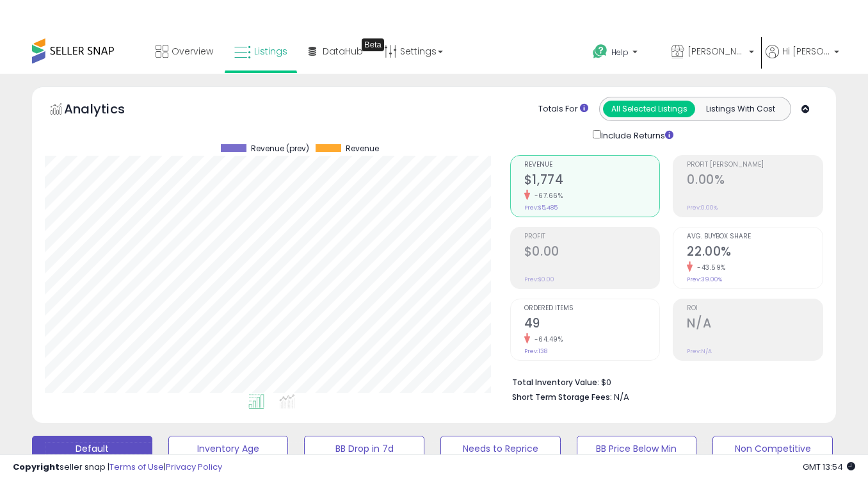 This screenshot has height=480, width=868. I want to click on small: -43.59%, so click(709, 267).